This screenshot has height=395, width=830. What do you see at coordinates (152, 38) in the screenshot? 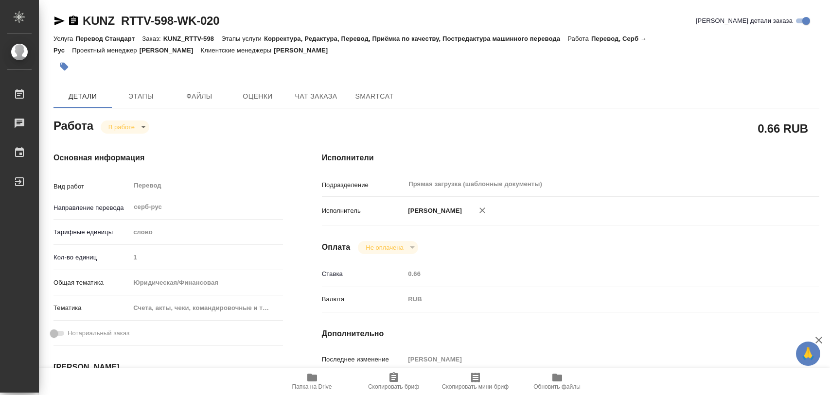
I see `p: Заказ:` at bounding box center [152, 38].